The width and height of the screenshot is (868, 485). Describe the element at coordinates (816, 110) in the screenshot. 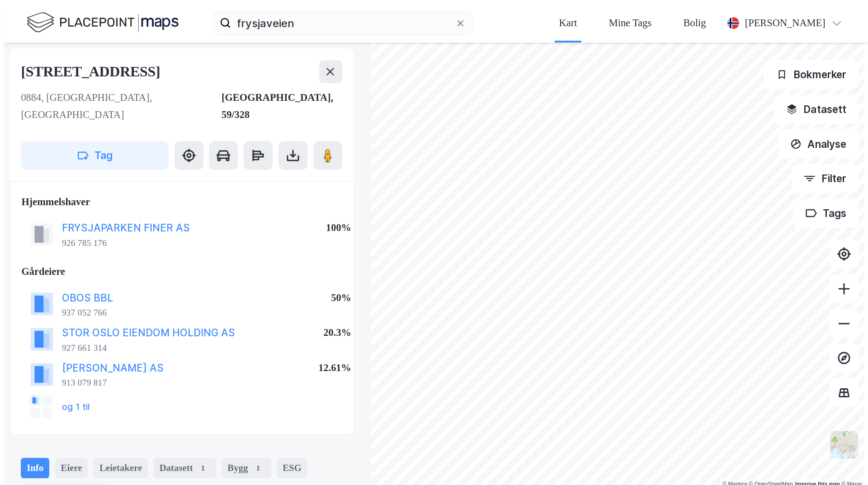

I see `button: Datasett` at that location.